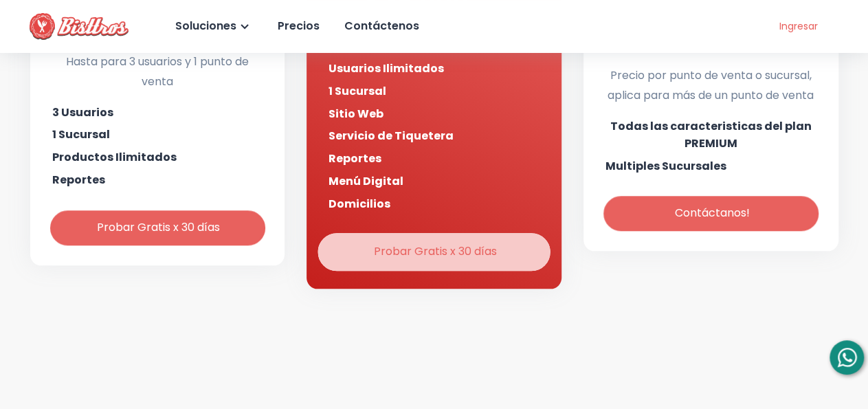  What do you see at coordinates (79, 26) in the screenshot?
I see `img: Bisttros POS Logo` at bounding box center [79, 26].